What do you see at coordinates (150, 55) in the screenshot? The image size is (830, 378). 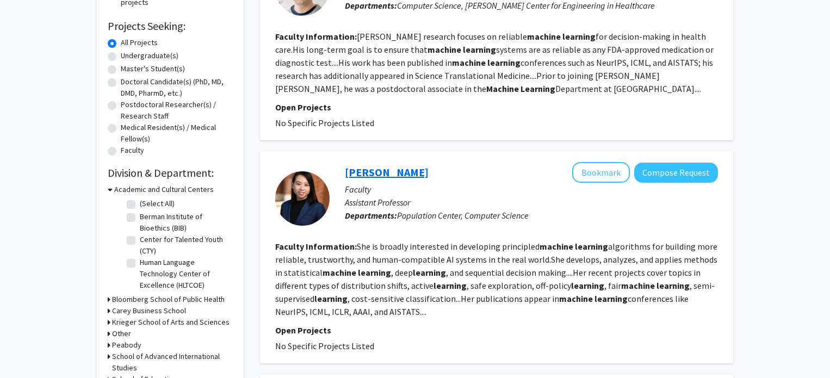 I see `label: Undergraduate(s)` at bounding box center [150, 55].